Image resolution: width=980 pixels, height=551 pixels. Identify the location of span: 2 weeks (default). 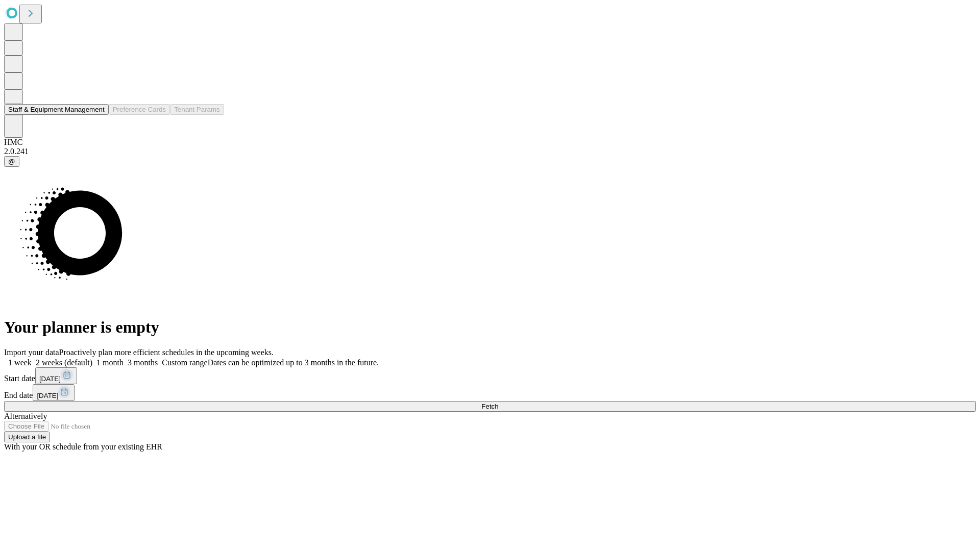
(64, 363).